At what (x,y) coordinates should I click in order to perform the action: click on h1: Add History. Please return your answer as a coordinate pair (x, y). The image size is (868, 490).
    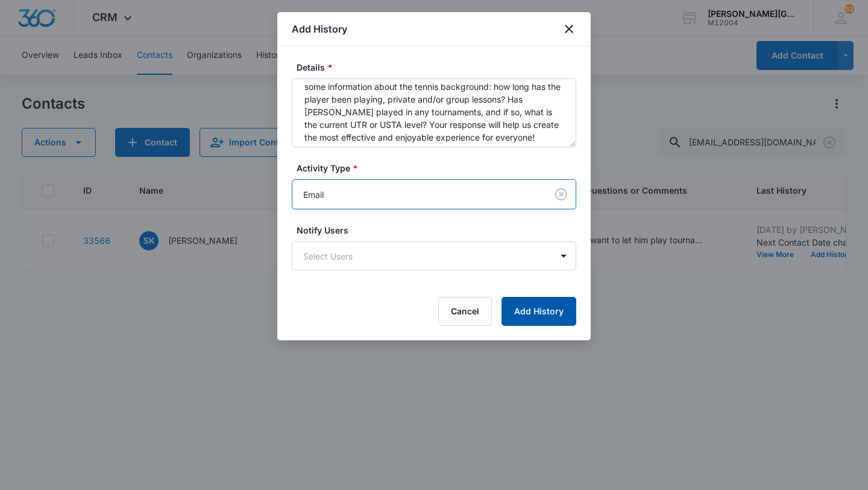
    Looking at the image, I should click on (320, 29).